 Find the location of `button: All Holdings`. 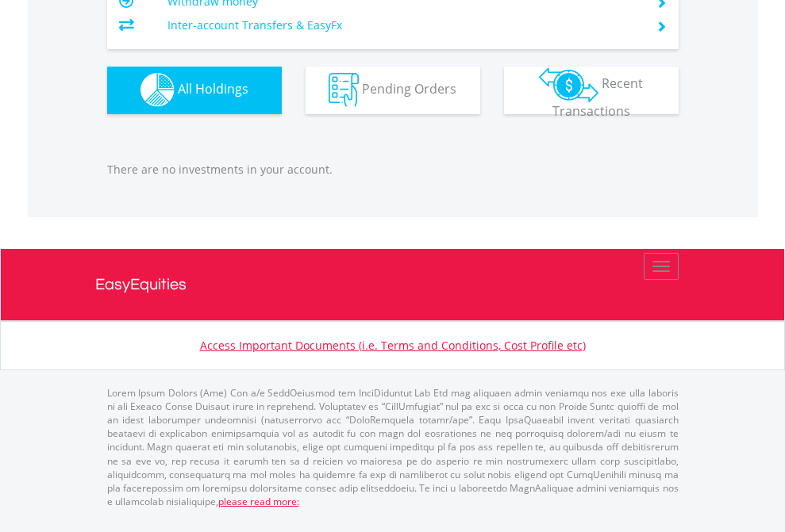

button: All Holdings is located at coordinates (194, 90).